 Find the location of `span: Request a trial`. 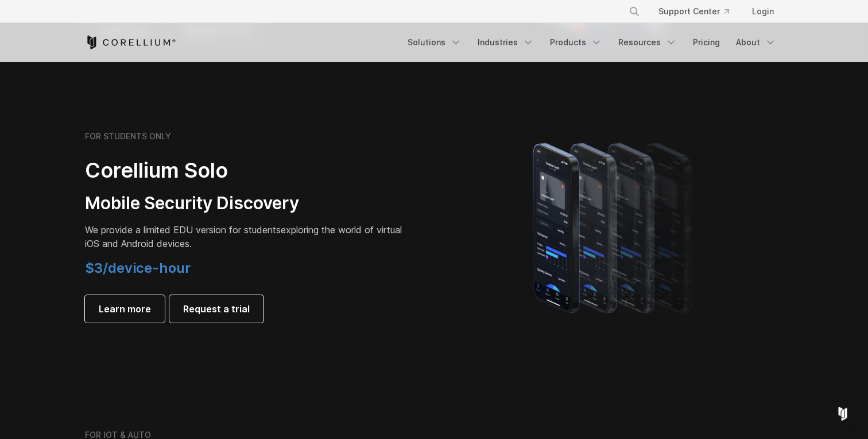

span: Request a trial is located at coordinates (216, 309).